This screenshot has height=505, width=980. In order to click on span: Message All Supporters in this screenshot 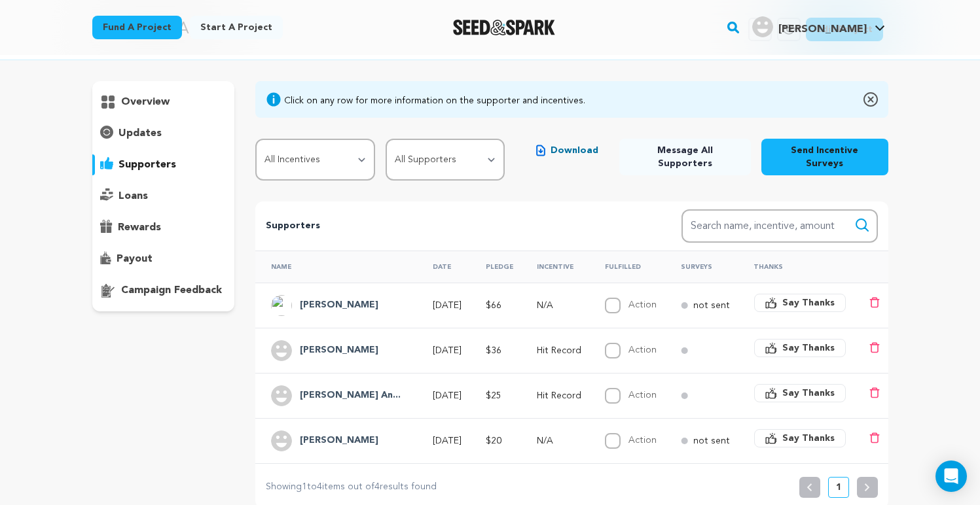, I will do `click(685, 157)`.